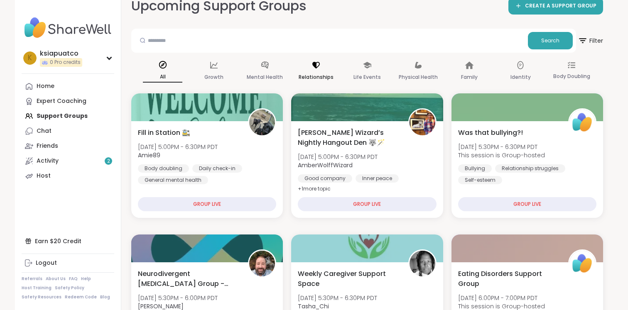 This screenshot has height=310, width=628. What do you see at coordinates (262, 123) in the screenshot?
I see `img: Amie89` at bounding box center [262, 123].